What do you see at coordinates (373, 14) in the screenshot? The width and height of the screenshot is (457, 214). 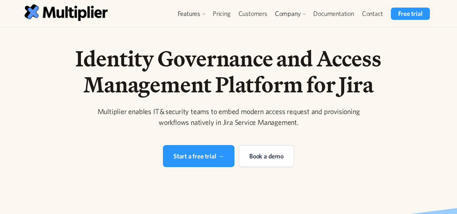 I see `a: Contact` at bounding box center [373, 14].